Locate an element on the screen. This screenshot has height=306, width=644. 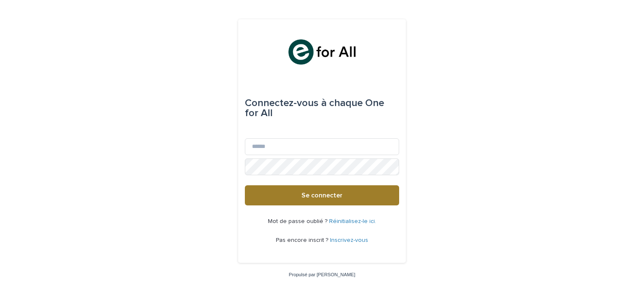
img: mHINNnv7SNCQZijbaqql is located at coordinates (322, 52).